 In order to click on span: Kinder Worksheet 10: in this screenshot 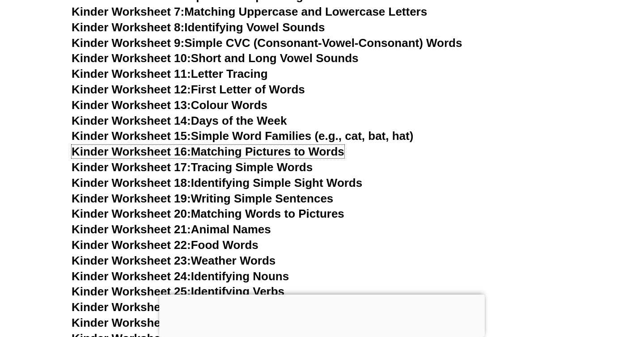, I will do `click(131, 58)`.